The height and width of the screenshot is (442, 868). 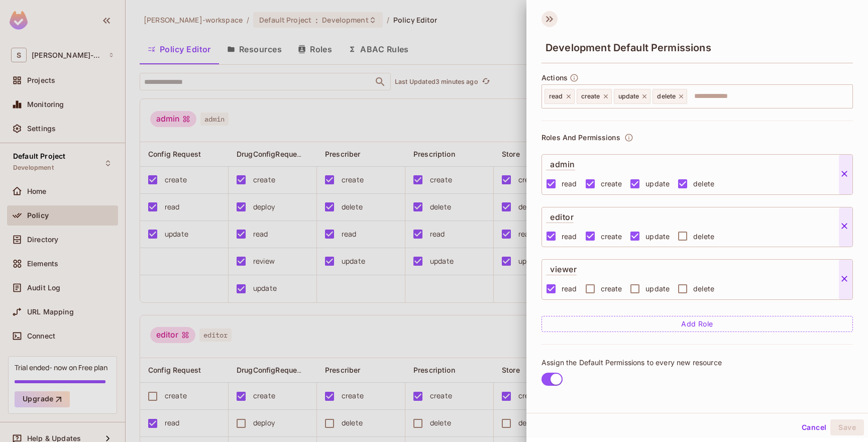 What do you see at coordinates (594, 96) in the screenshot?
I see `div: create` at bounding box center [594, 96].